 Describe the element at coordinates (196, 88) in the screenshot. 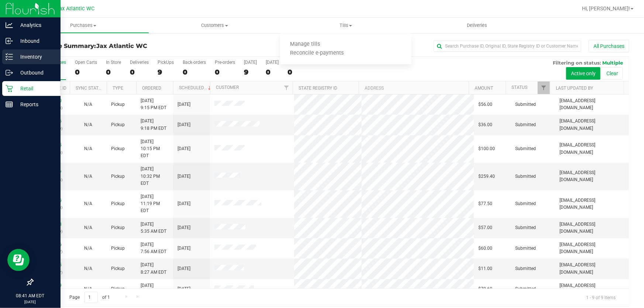

I see `a: Scheduled` at that location.